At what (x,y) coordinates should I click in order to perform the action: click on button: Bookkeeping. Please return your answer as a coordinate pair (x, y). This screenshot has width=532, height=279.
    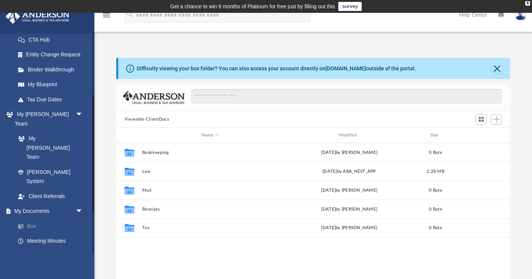
    Looking at the image, I should click on (210, 152).